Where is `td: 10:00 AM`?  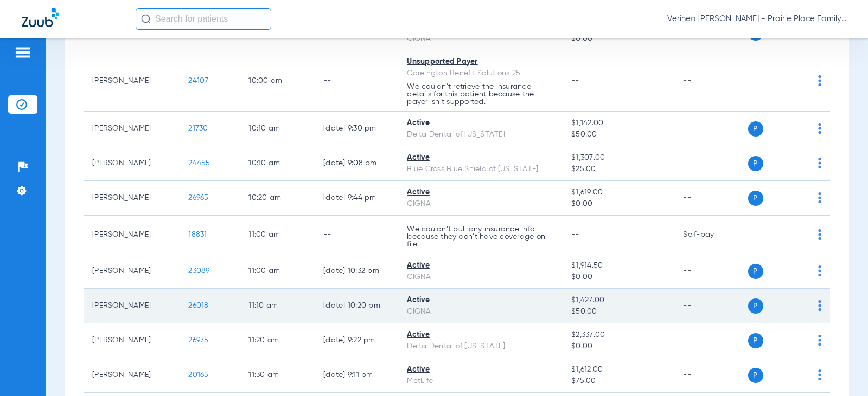 td: 10:00 AM is located at coordinates (277, 81).